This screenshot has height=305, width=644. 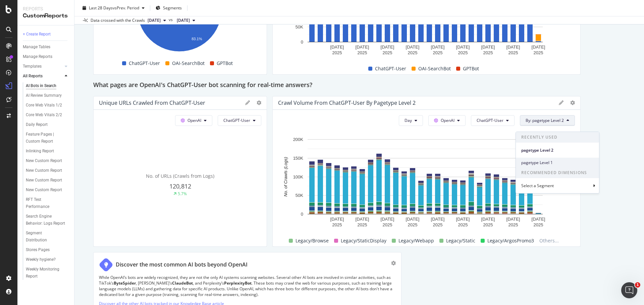 What do you see at coordinates (152, 103) in the screenshot?
I see `div: Unique URLs Crawled from ChatGPT-User` at bounding box center [152, 103].